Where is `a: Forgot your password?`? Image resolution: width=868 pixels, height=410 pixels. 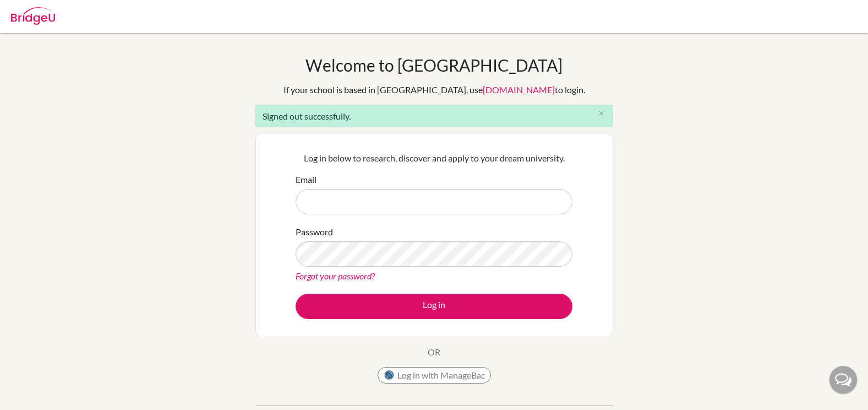 a: Forgot your password? is located at coordinates (335, 275).